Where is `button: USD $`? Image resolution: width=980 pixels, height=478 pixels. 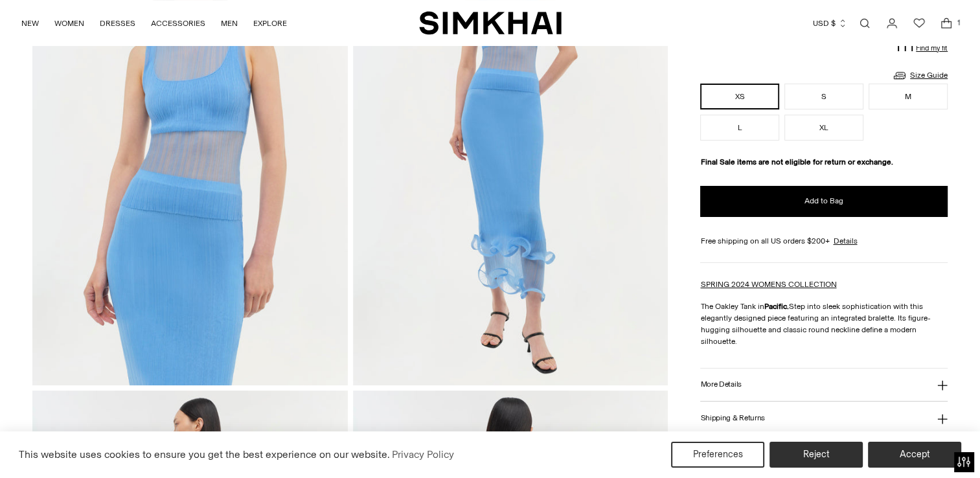 button: USD $ is located at coordinates (830, 24).